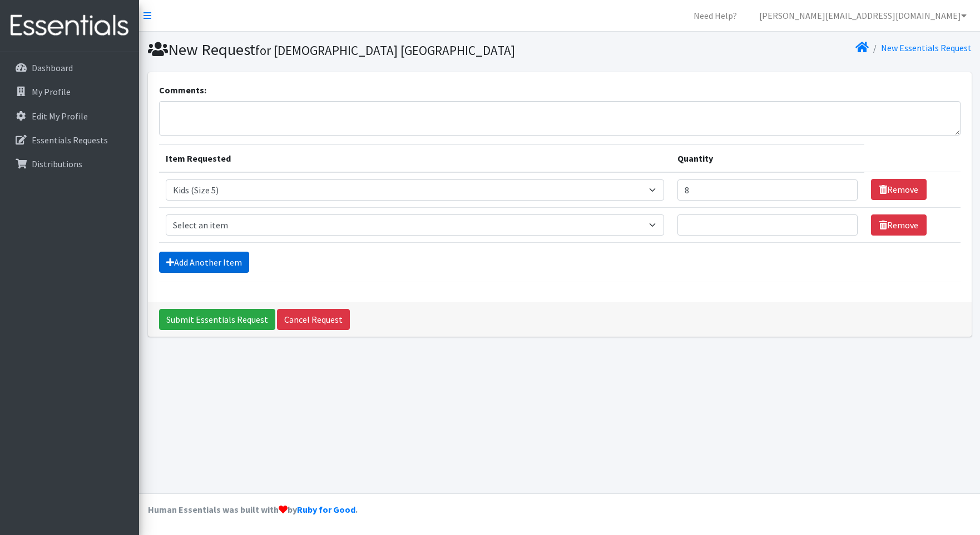  What do you see at coordinates (326, 510) in the screenshot?
I see `a: Ruby for Good` at bounding box center [326, 510].